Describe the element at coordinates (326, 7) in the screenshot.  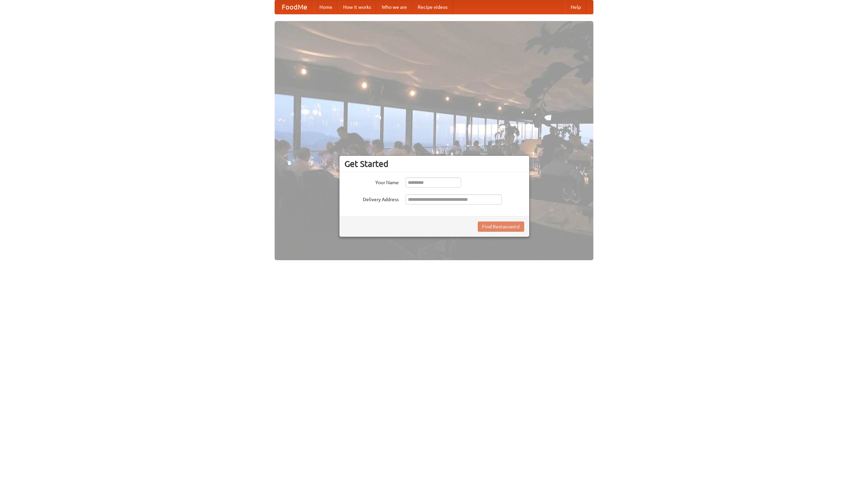
I see `a: Home` at that location.